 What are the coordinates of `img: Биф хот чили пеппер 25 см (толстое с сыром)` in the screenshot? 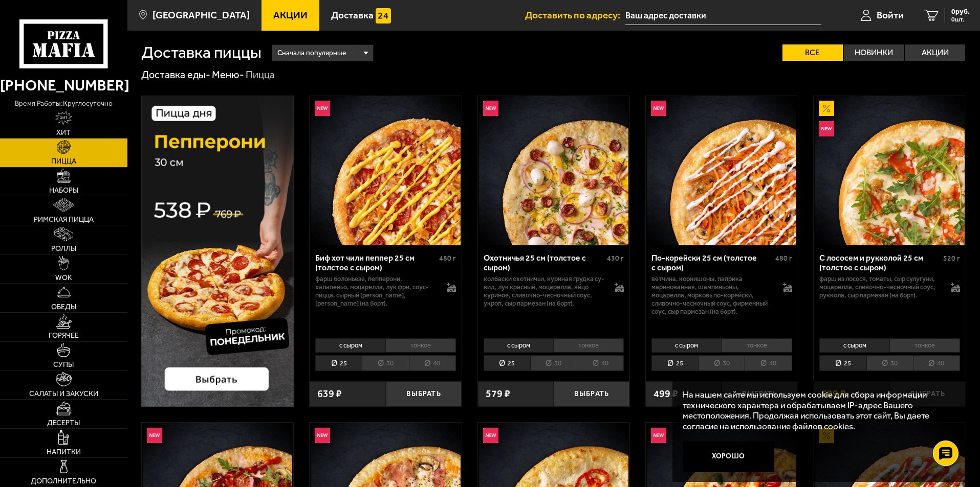 It's located at (385, 171).